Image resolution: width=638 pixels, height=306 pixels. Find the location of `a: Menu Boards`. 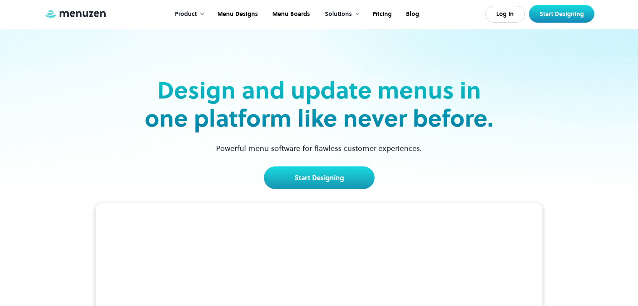

a: Menu Boards is located at coordinates (290, 14).